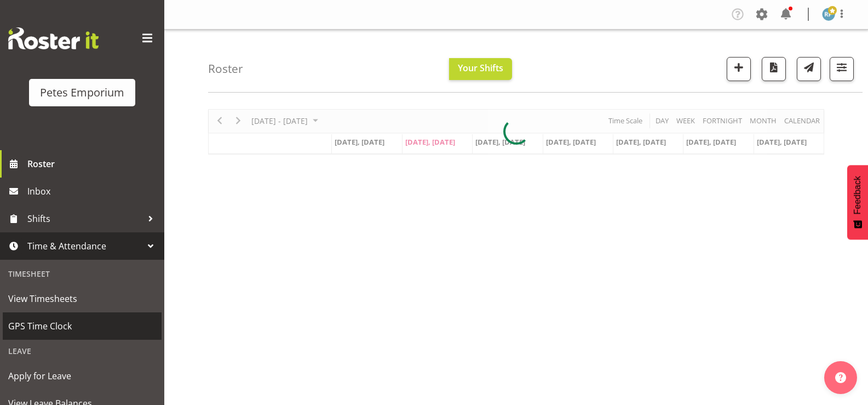 The image size is (868, 405). What do you see at coordinates (82, 376) in the screenshot?
I see `span: Apply for Leave` at bounding box center [82, 376].